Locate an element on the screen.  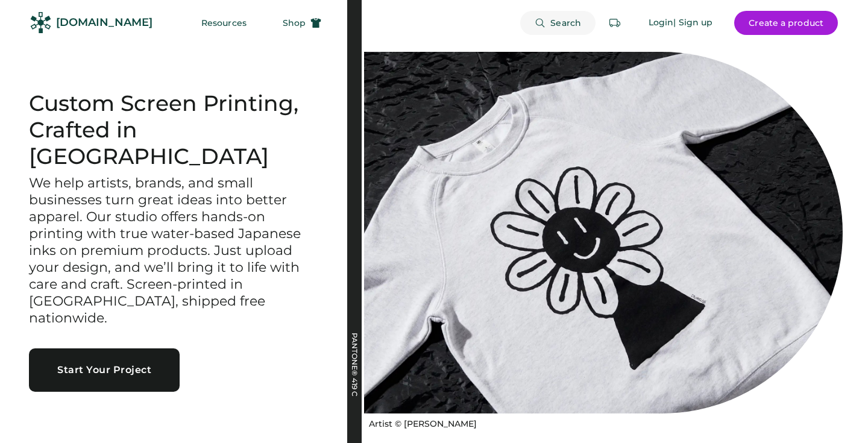
button: Create a product is located at coordinates (786, 23).